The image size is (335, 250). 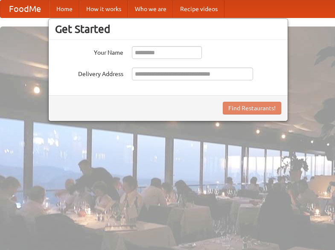 What do you see at coordinates (89, 51) in the screenshot?
I see `label: Your Name` at bounding box center [89, 51].